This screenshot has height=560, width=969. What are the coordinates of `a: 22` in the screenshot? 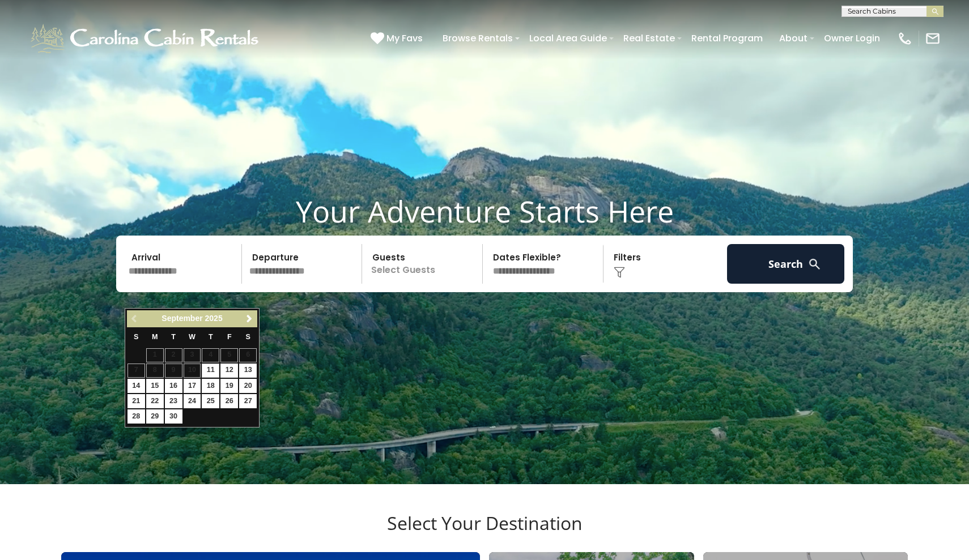 It's located at (154, 401).